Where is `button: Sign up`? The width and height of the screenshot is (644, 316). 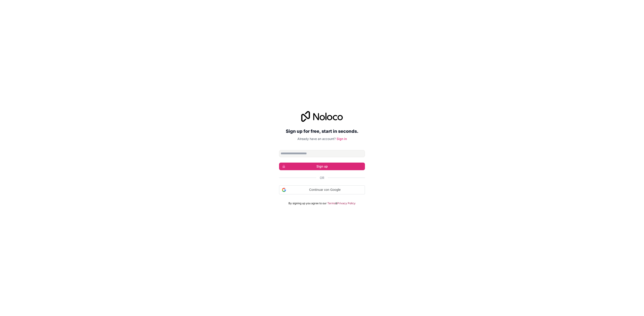 button: Sign up is located at coordinates (322, 166).